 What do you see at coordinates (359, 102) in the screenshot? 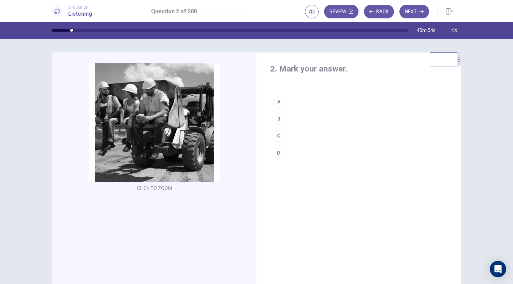
I see `button: A` at bounding box center [359, 102].